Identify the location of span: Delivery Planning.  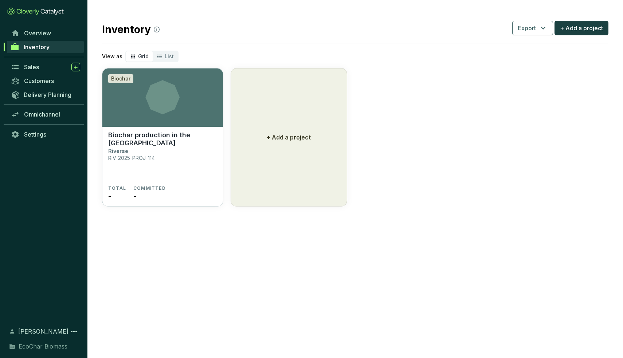
(47, 95).